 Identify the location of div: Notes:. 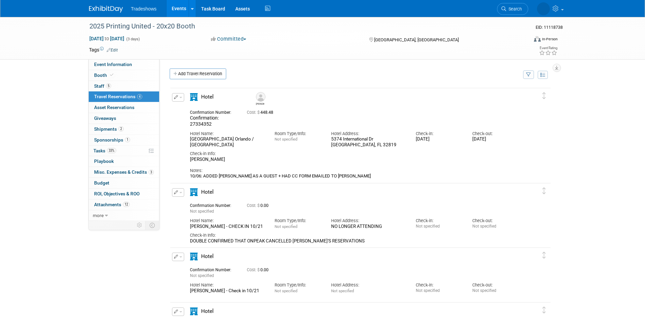
(355, 171).